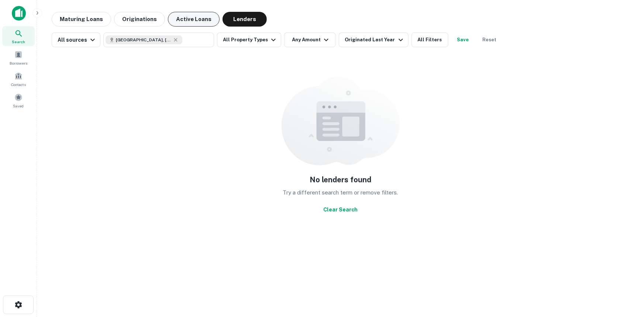 This screenshot has height=317, width=644. I want to click on img: empty content, so click(341, 121).